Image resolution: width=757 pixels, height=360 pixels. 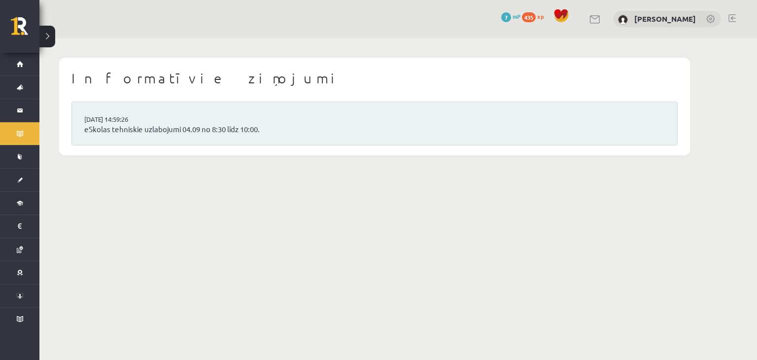 What do you see at coordinates (374, 78) in the screenshot?
I see `h1: Informatīvie ziņojumi` at bounding box center [374, 78].